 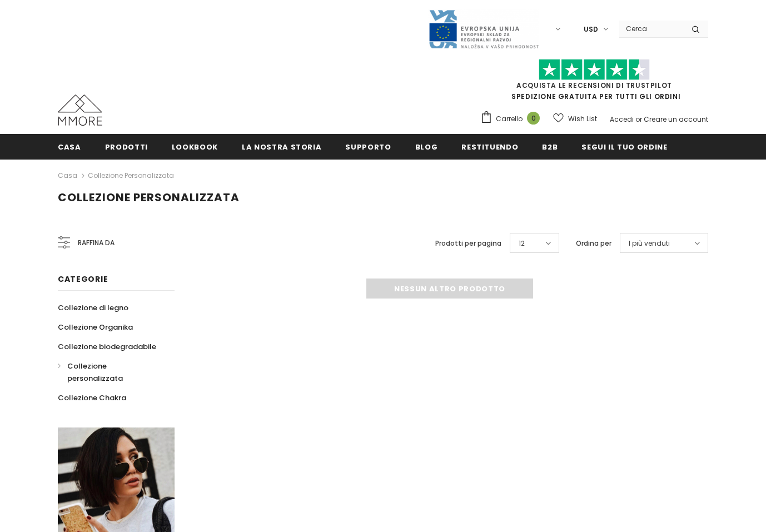 I want to click on a: Javni Razpis, so click(x=484, y=28).